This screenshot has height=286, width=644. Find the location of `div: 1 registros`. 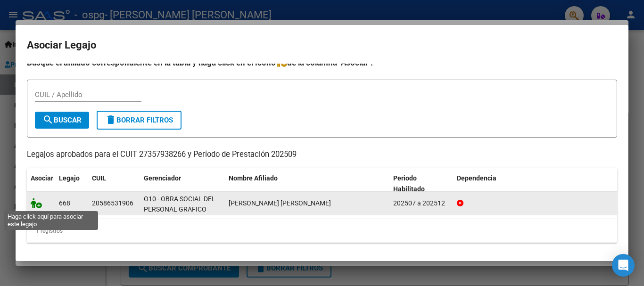

div: 1 registros is located at coordinates (322, 231).